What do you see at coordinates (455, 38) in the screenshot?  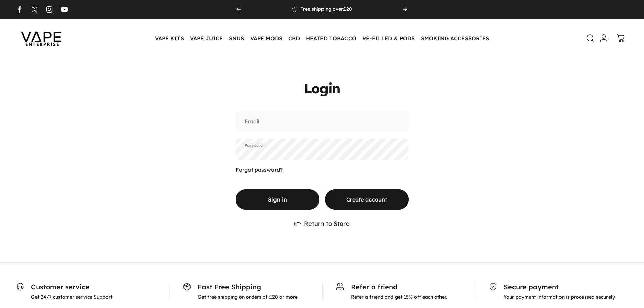 I see `summary: SMOKING ACCESSORIES` at bounding box center [455, 38].